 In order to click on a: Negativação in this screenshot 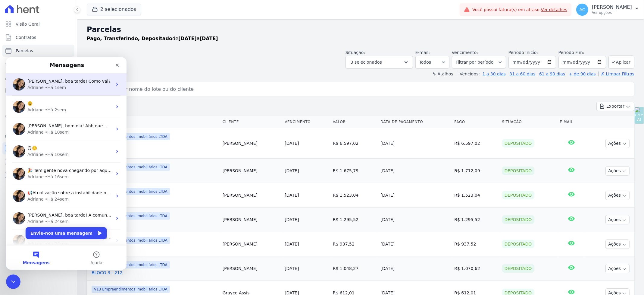, I will do `click(38, 117)`.